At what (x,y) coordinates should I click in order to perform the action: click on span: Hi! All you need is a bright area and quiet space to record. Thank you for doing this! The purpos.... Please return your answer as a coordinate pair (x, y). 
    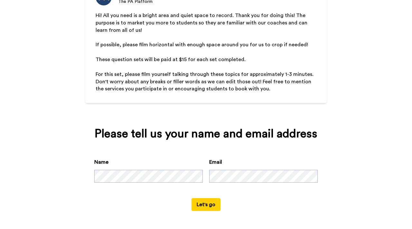
    Looking at the image, I should click on (202, 23).